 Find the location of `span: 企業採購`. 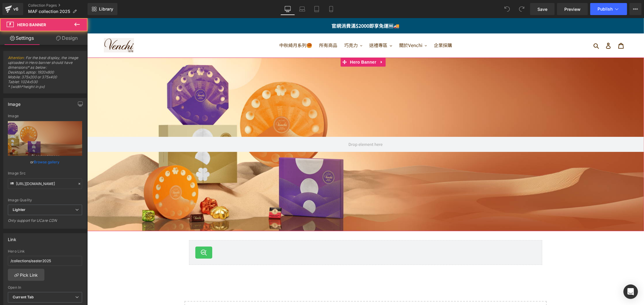

span: 企業採購 is located at coordinates (355, 27).